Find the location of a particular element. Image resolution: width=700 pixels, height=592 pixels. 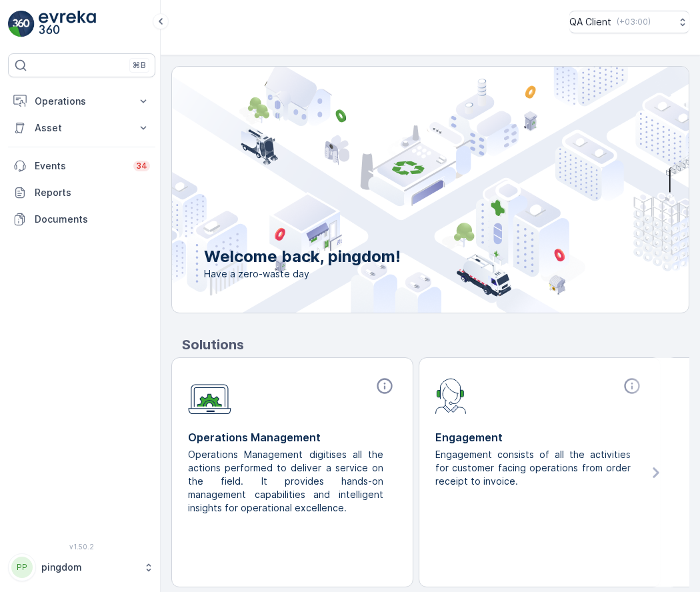

a: Documents is located at coordinates (81, 219).